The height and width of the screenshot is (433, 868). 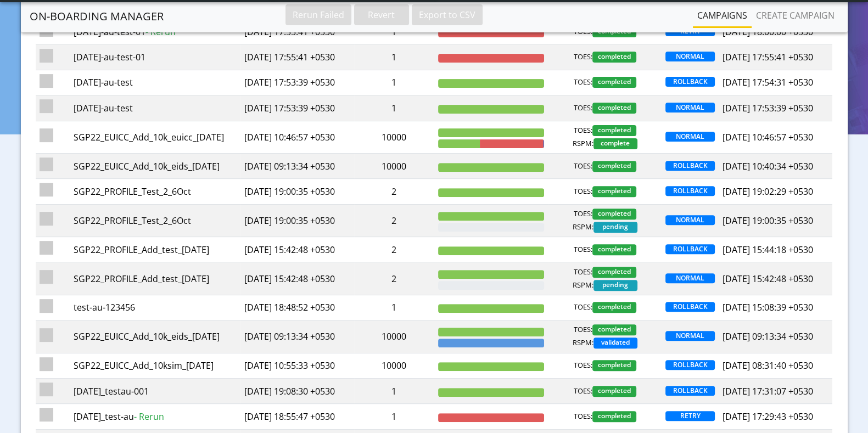 What do you see at coordinates (97, 16) in the screenshot?
I see `a: On-Boarding Manager` at bounding box center [97, 16].